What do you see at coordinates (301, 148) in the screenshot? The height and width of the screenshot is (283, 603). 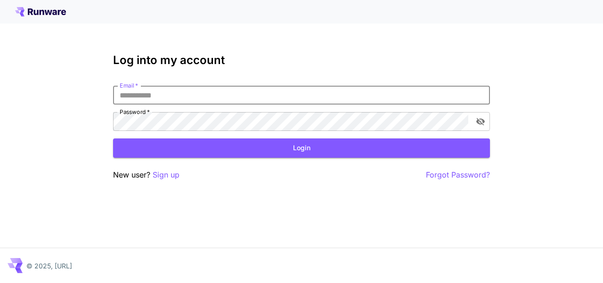 I see `button: Login` at bounding box center [301, 148].